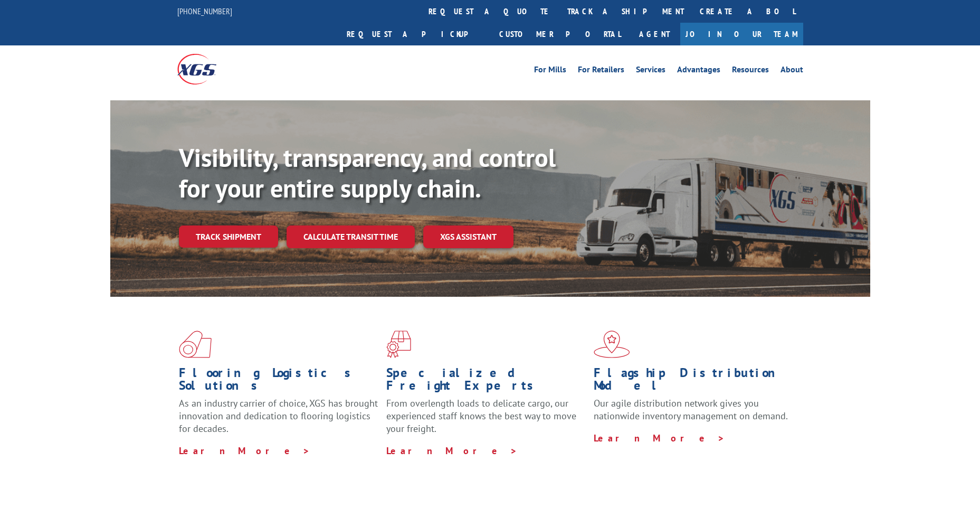 This screenshot has width=980, height=508. What do you see at coordinates (693, 381) in the screenshot?
I see `h1: Flagship Distribution Model` at bounding box center [693, 381].